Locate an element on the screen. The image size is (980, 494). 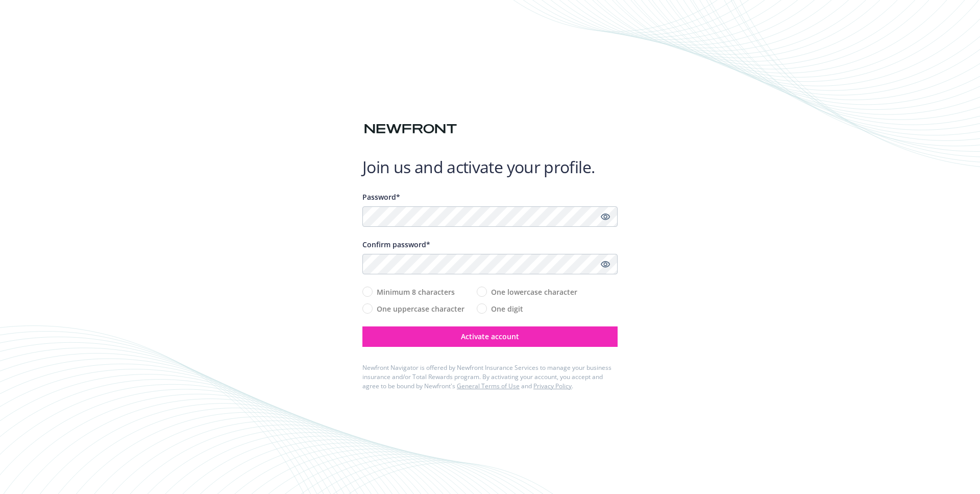
span: Activate account is located at coordinates (490, 336).